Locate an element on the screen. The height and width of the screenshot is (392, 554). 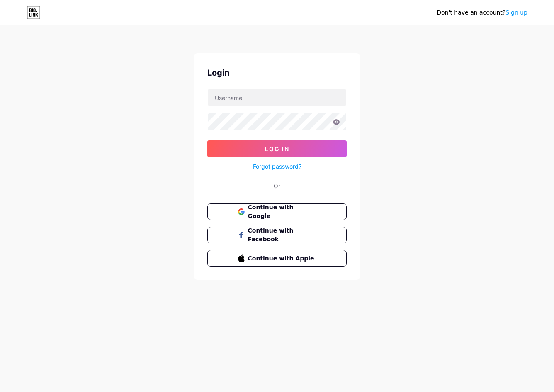
button: Continue with Apple is located at coordinates (277, 258).